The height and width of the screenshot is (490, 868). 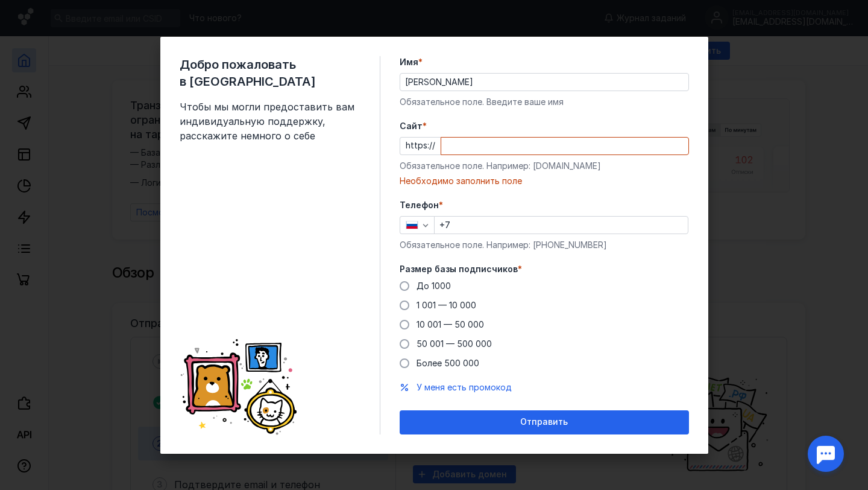 I want to click on span: Размер базы подписчиков, so click(x=459, y=269).